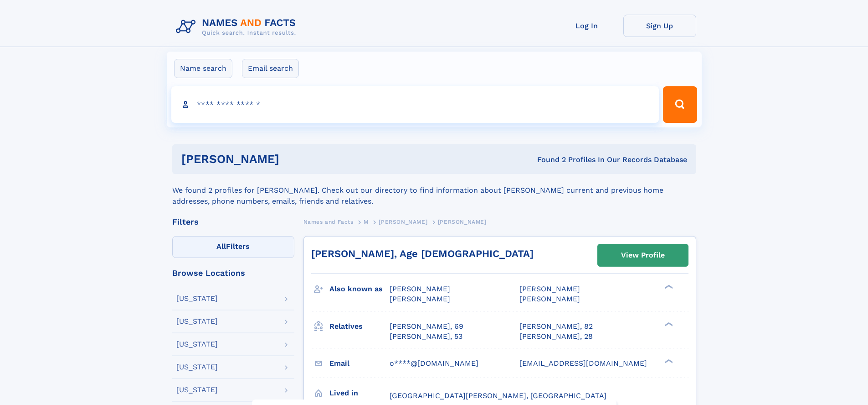 This screenshot has height=405, width=868. Describe the element at coordinates (643, 255) in the screenshot. I see `div: View Profile` at that location.